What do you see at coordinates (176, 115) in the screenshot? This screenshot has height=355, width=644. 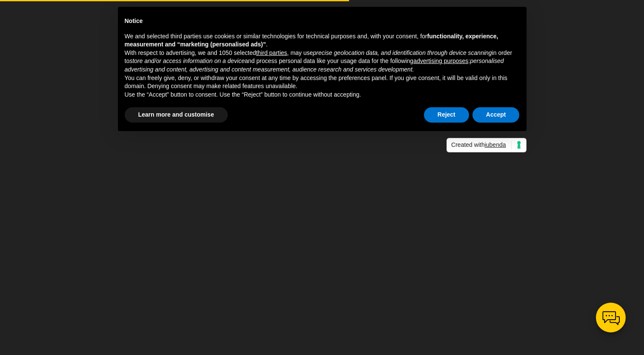 I see `button: Learn more and customise` at bounding box center [176, 115].